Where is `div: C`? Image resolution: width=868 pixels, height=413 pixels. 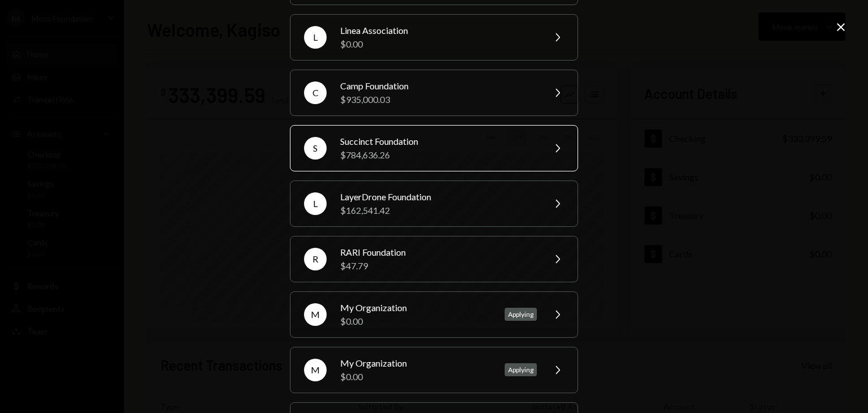 div: C is located at coordinates (315, 93).